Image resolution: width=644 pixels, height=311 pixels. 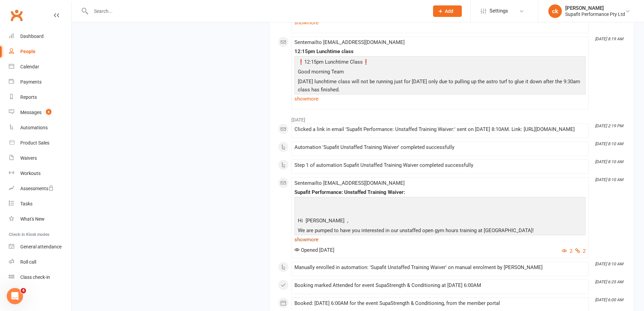 What do you see at coordinates (35, 277) in the screenshot?
I see `div: Class check-in` at bounding box center [35, 277].